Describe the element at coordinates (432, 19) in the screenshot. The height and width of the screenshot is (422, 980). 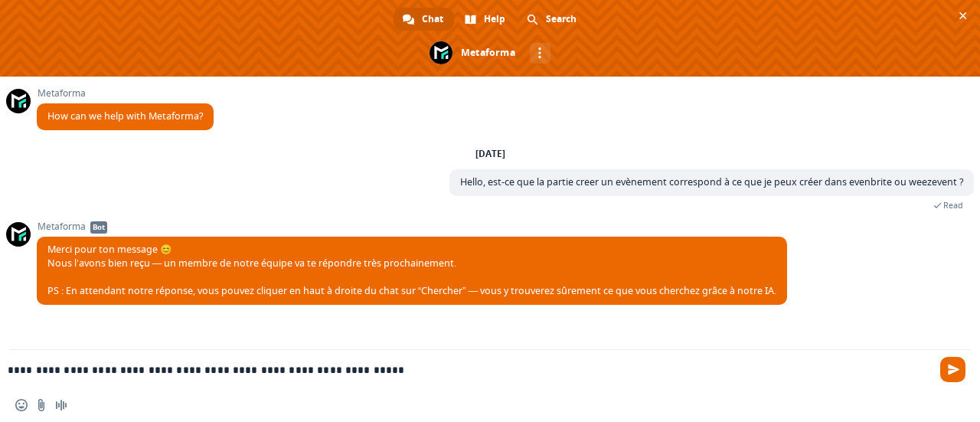
I see `span: Chat` at that location.